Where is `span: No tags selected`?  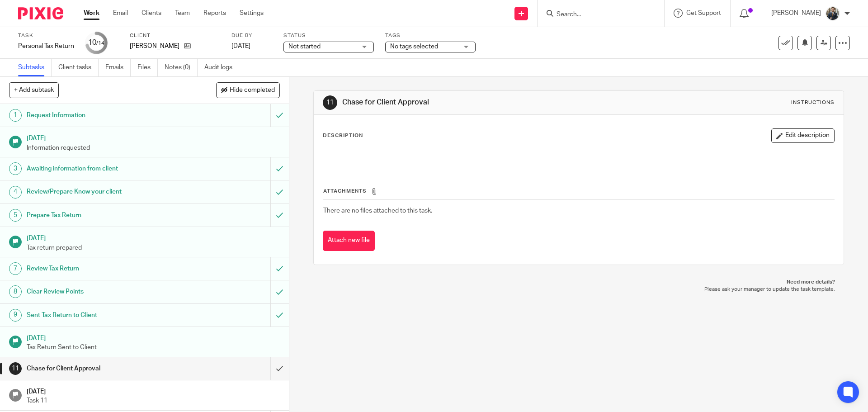 span: No tags selected is located at coordinates (414, 46).